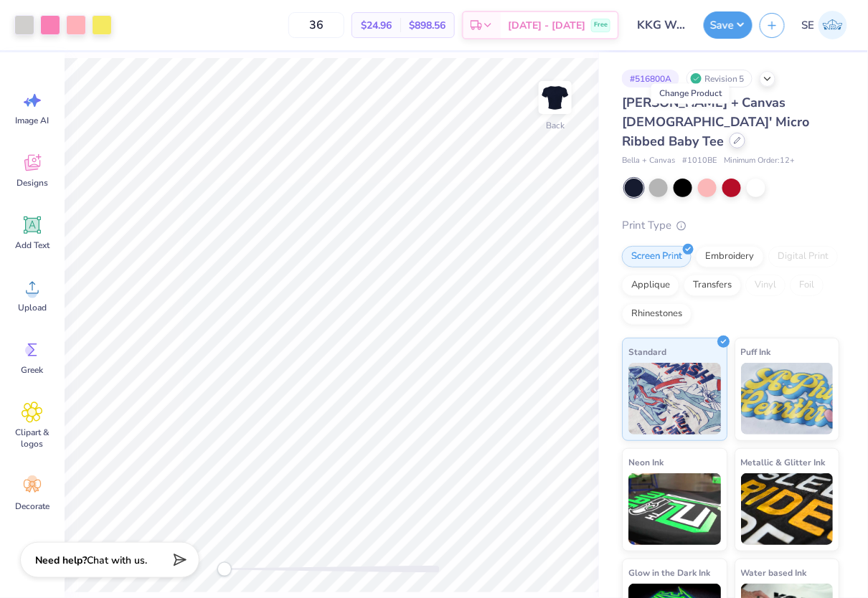 Image resolution: width=868 pixels, height=598 pixels. What do you see at coordinates (117, 560) in the screenshot?
I see `span: Chat with us.` at bounding box center [117, 560].